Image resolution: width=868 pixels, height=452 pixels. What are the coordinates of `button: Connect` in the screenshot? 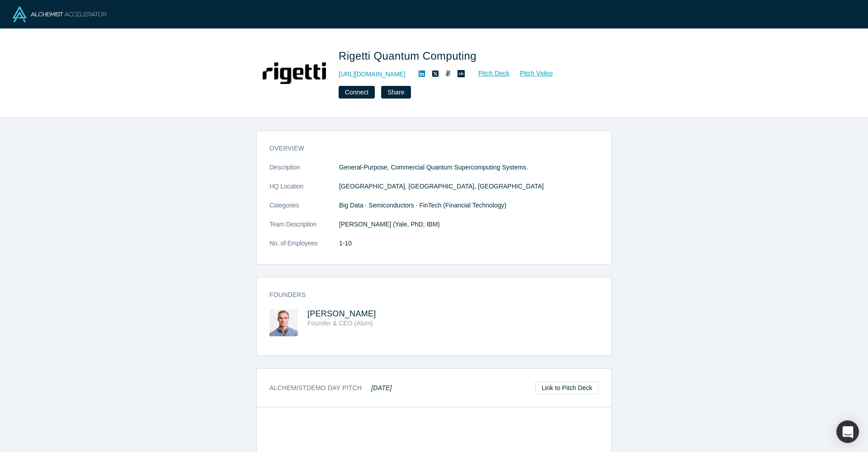 It's located at (357, 92).